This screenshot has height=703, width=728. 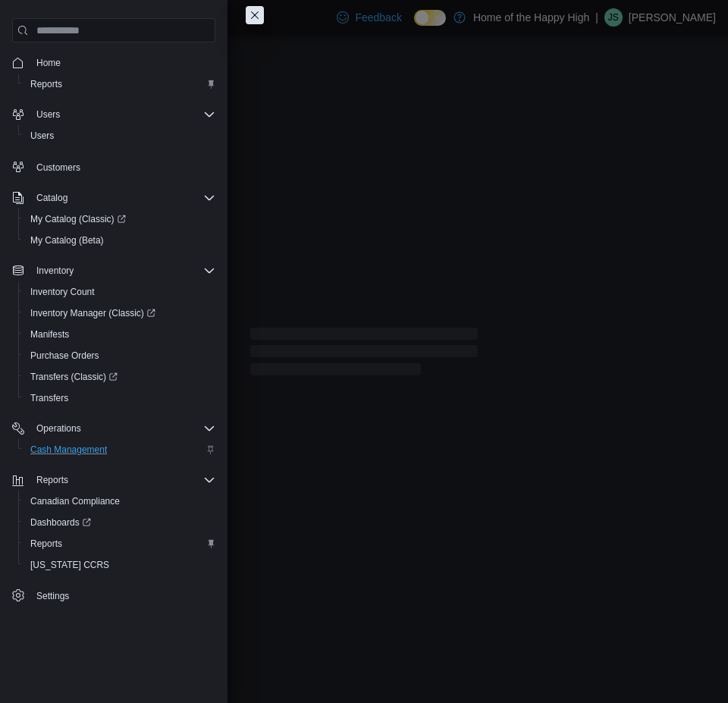 I want to click on button: Transfers, so click(x=120, y=398).